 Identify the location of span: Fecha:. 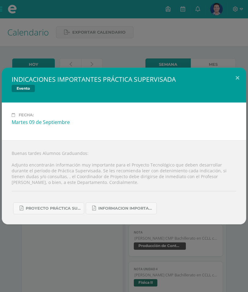
(26, 115).